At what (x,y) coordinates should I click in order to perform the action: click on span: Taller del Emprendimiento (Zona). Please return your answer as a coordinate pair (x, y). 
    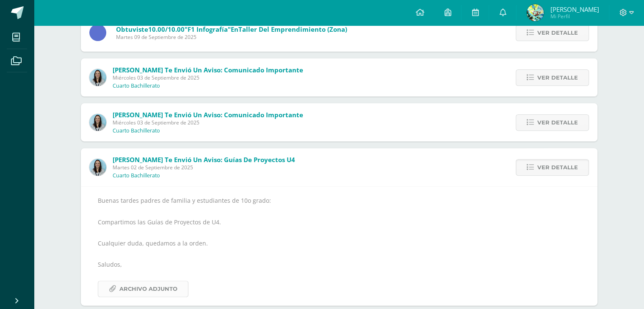
    Looking at the image, I should click on (293, 29).